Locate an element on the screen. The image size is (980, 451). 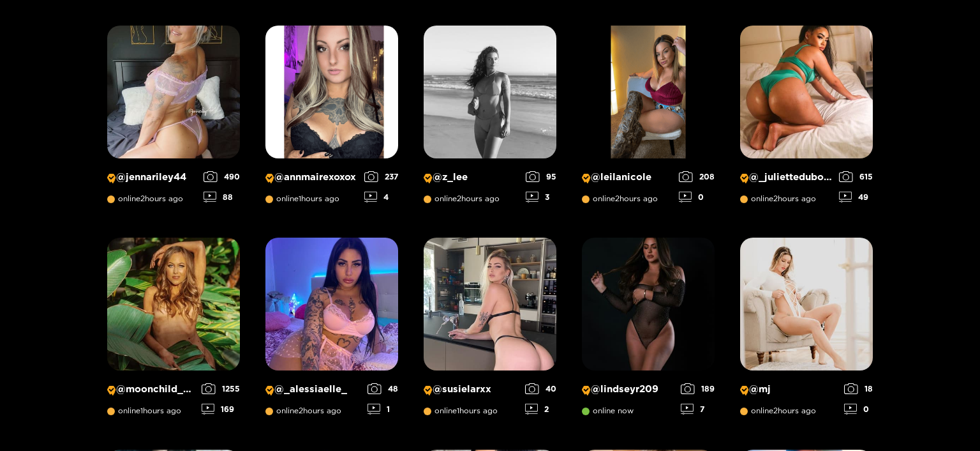
a: Creator Profile Image: leilanicole@leilanicoleonline2hours ago2080 is located at coordinates (648, 119).